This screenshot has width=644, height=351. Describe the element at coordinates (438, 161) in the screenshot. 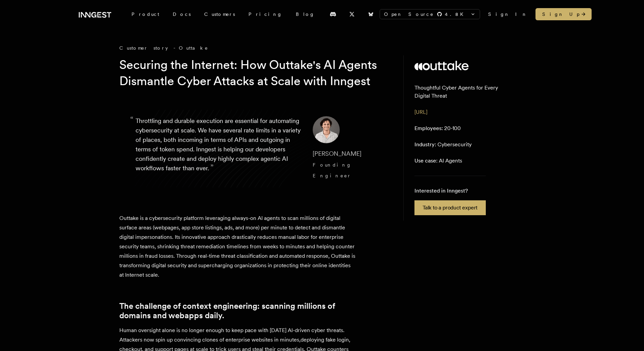

I see `p: AI Agents` at that location.